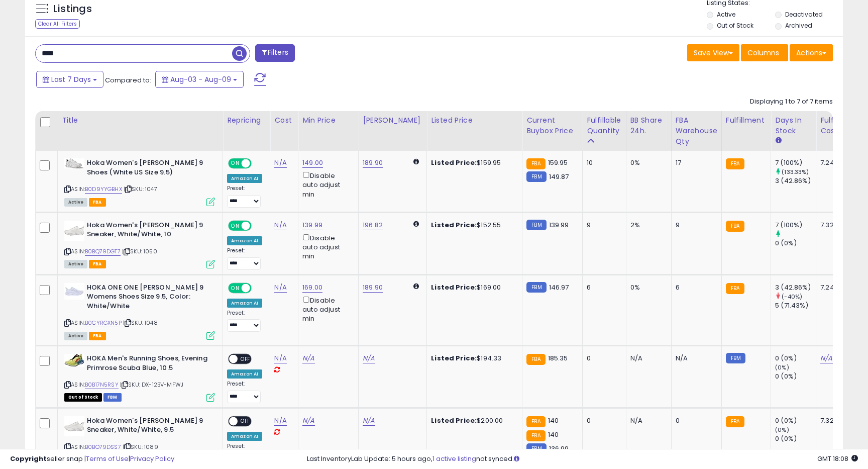 This screenshot has height=469, width=868. I want to click on small: Days In Stock., so click(778, 141).